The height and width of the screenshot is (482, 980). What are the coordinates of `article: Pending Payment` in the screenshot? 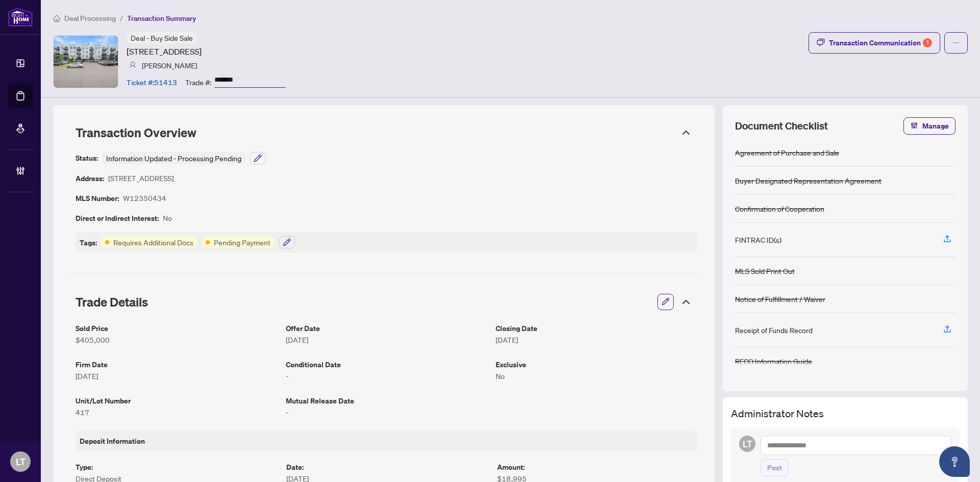 It's located at (242, 243).